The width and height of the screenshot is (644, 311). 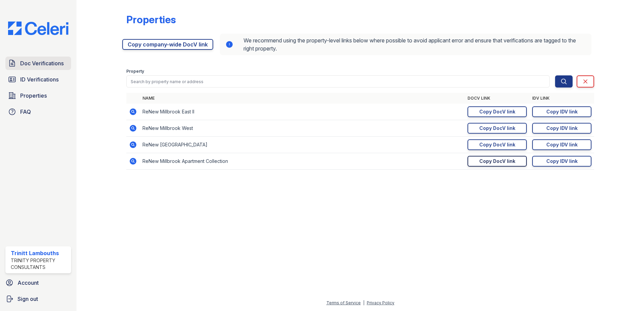 What do you see at coordinates (135, 72) in the screenshot?
I see `label: Property` at bounding box center [135, 72].